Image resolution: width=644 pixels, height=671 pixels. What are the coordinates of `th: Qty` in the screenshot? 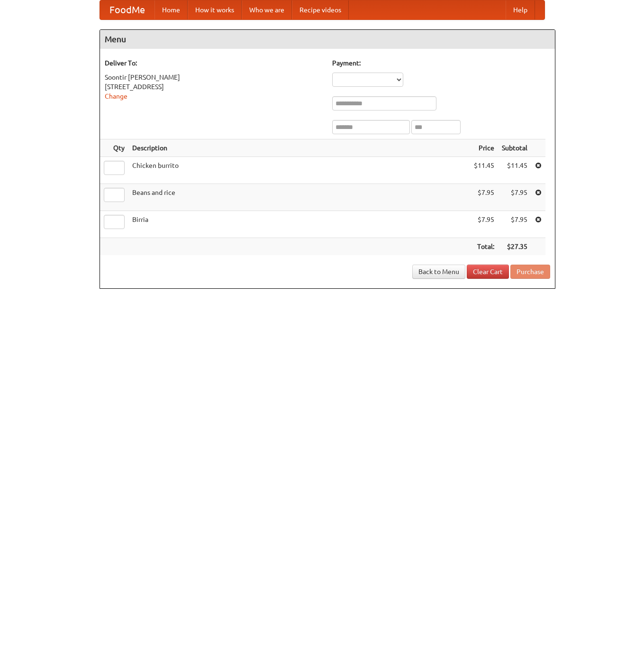 It's located at (114, 148).